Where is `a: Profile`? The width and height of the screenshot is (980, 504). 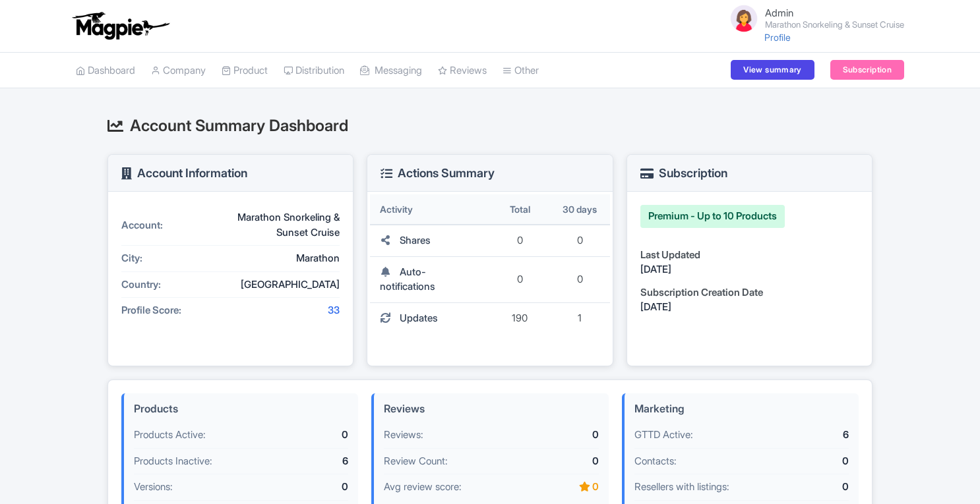
a: Profile is located at coordinates (777, 37).